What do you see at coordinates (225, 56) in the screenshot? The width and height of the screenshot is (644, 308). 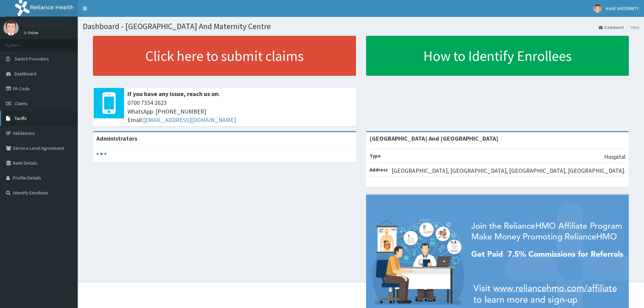 I see `a: Click here to submit claims` at bounding box center [225, 56].